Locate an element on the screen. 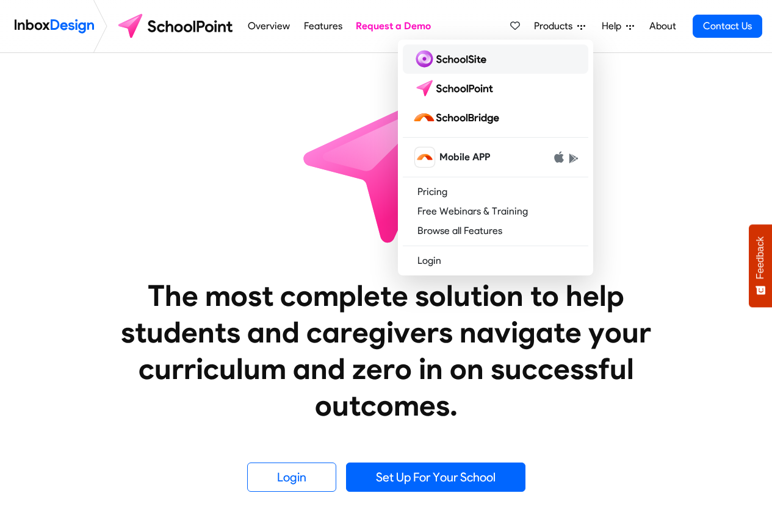 Image resolution: width=772 pixels, height=532 pixels. span: Products is located at coordinates (555, 26).